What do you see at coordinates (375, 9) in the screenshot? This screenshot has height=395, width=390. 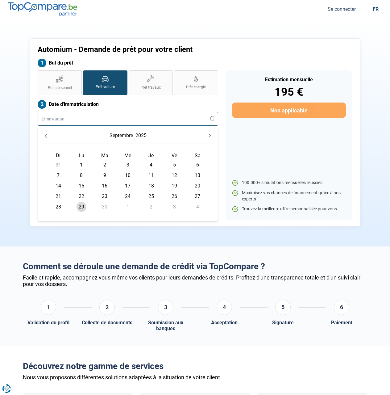 I see `div: fr` at bounding box center [375, 9].